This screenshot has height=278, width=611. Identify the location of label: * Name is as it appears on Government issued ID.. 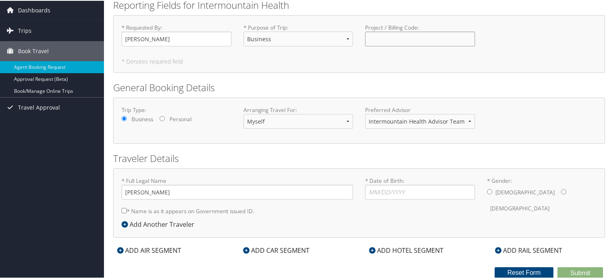
(188, 210).